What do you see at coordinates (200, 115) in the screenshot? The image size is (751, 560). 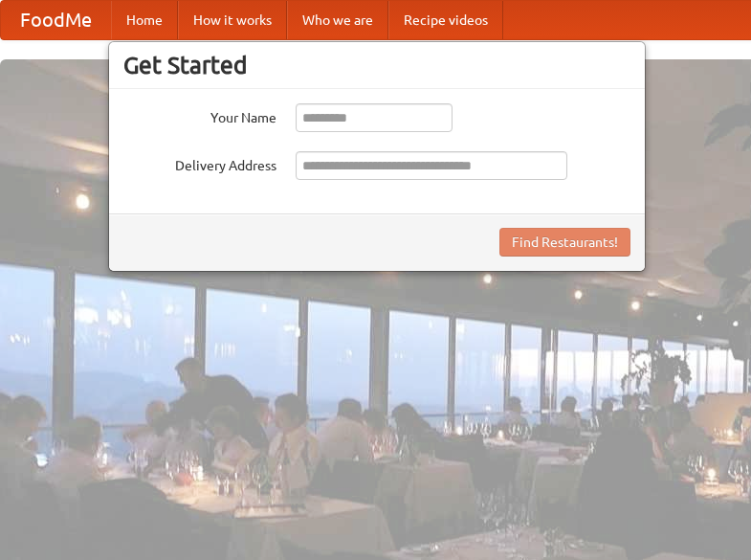 I see `label: Your Name` at bounding box center [200, 115].